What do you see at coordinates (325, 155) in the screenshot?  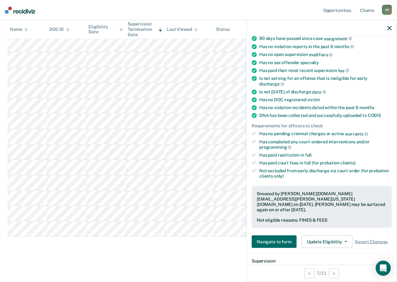 I see `div: Has paid restitution in` at bounding box center [325, 155].